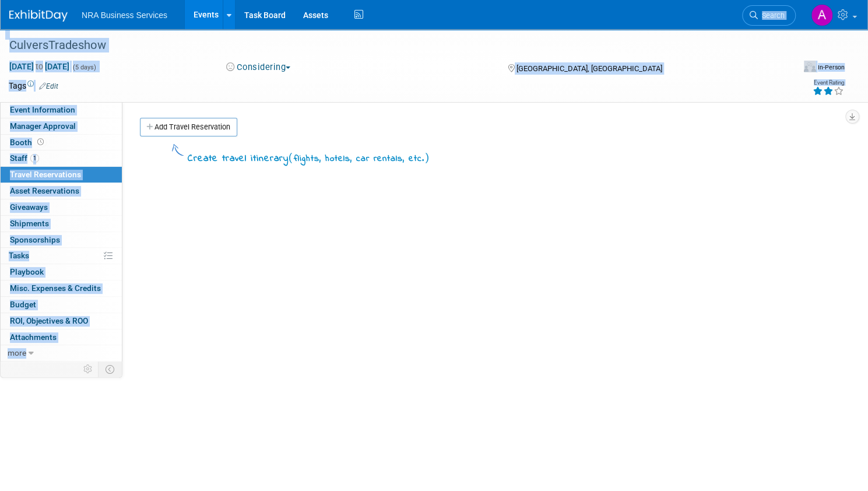 The image size is (868, 491). What do you see at coordinates (43, 110) in the screenshot?
I see `span: Event Information` at bounding box center [43, 110].